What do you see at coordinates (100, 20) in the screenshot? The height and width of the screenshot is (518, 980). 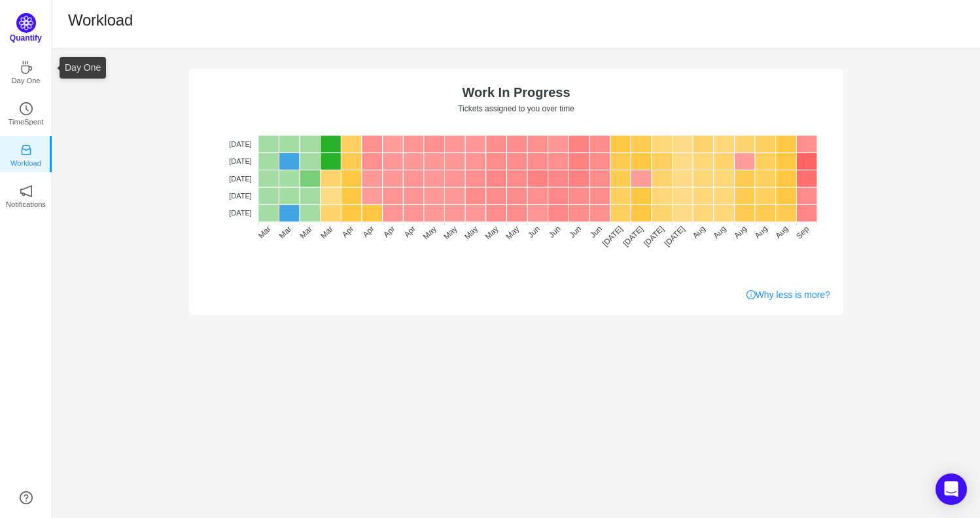 I see `h1: Workload` at bounding box center [100, 20].